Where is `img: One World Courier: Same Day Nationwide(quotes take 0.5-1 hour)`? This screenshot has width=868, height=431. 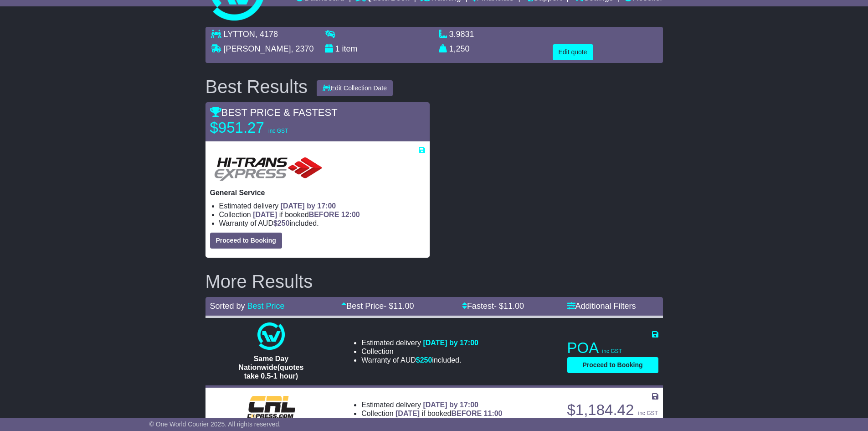 img: One World Courier: Same Day Nationwide(quotes take 0.5-1 hour) is located at coordinates (271, 336).